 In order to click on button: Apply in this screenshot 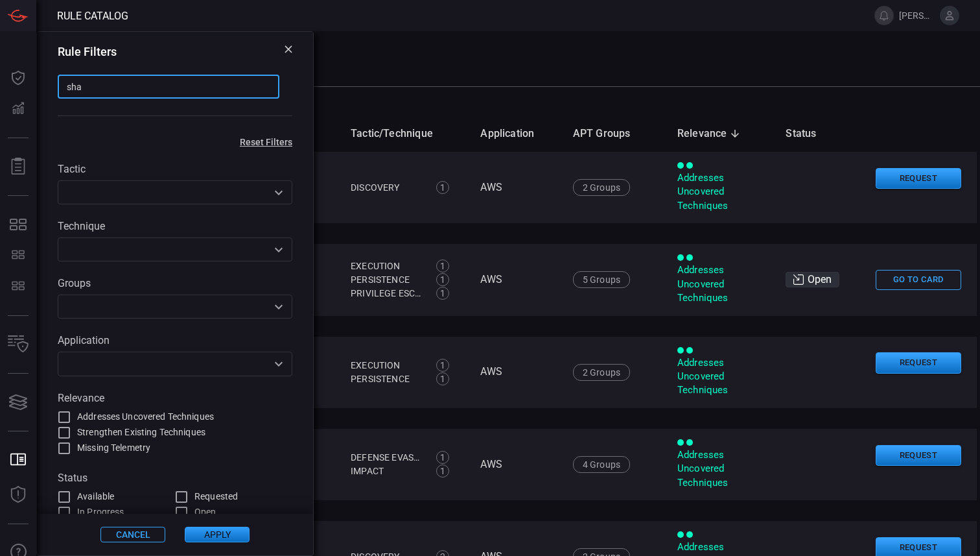, I will do `click(217, 535)`.